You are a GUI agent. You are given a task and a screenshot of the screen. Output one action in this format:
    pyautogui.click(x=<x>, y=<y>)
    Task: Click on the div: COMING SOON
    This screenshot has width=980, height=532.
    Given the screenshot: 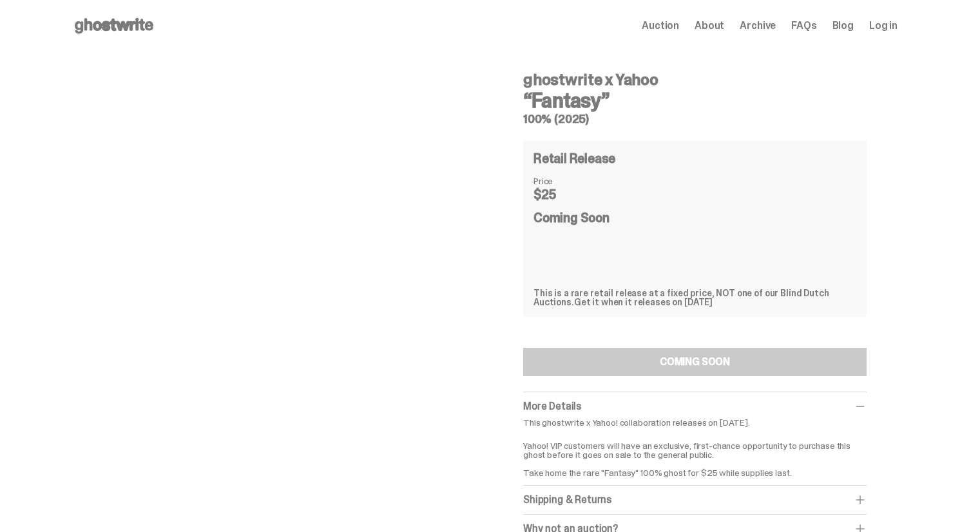 What is the action you would take?
    pyautogui.click(x=694, y=362)
    